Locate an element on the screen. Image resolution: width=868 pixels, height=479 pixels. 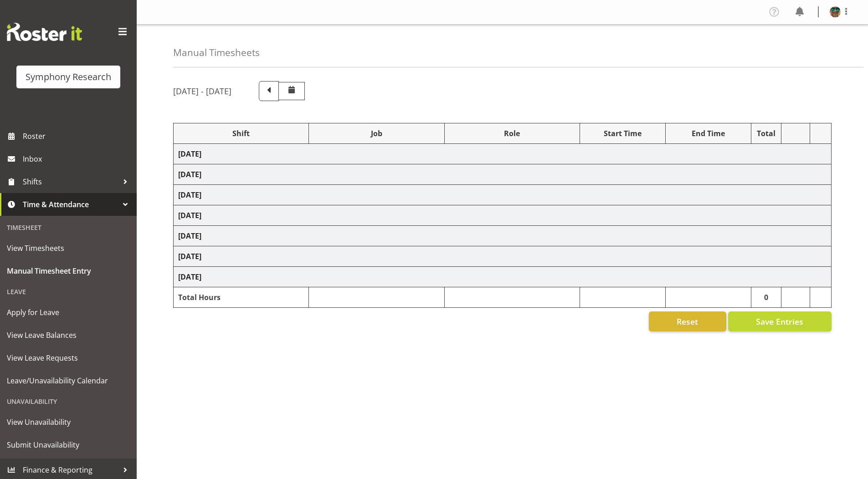
div: Unavailability is located at coordinates (69, 402).